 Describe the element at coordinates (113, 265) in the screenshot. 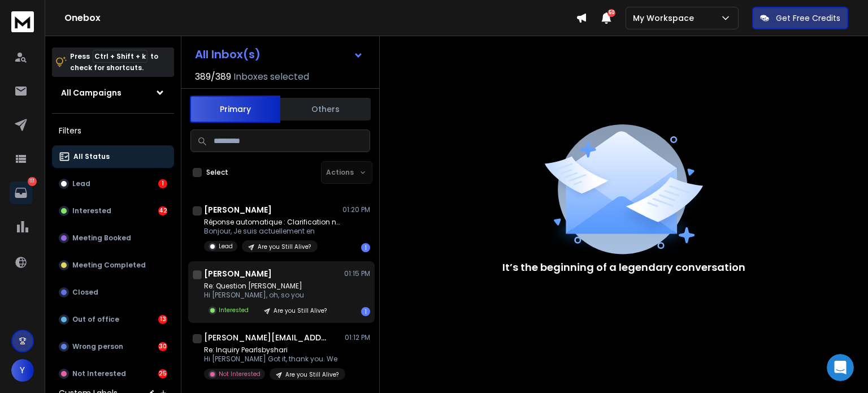

I see `button: Meeting Completed` at that location.